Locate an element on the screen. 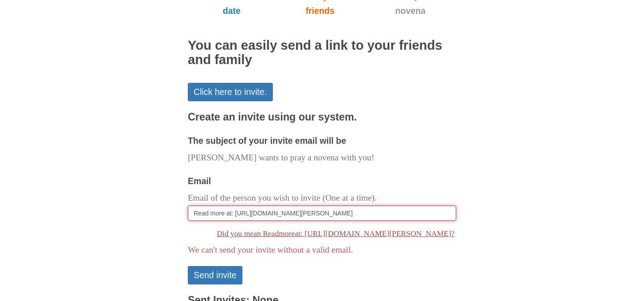 The height and width of the screenshot is (301, 644). a: Click here to invite. is located at coordinates (231, 92).